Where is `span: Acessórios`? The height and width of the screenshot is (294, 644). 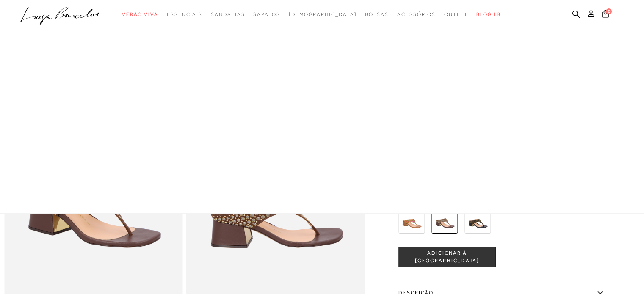
span: Acessórios is located at coordinates (416, 14).